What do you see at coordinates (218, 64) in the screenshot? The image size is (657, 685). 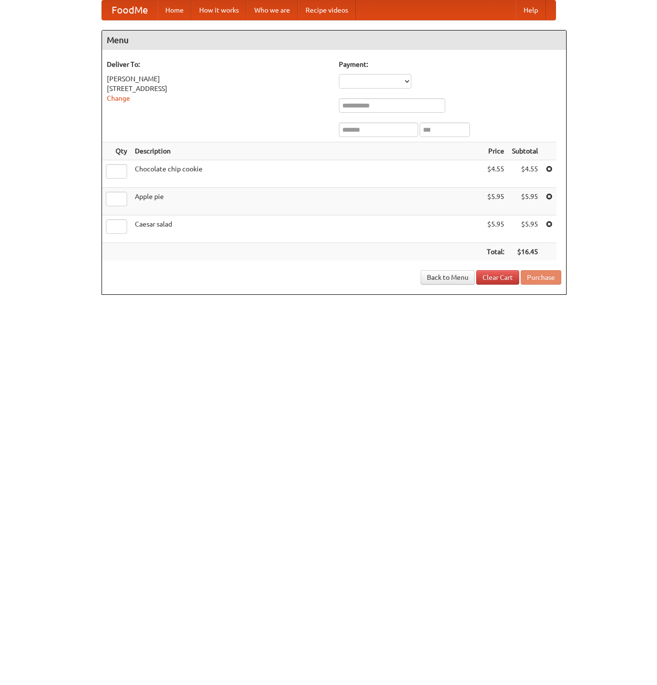 I see `h5: Deliver To:` at bounding box center [218, 64].